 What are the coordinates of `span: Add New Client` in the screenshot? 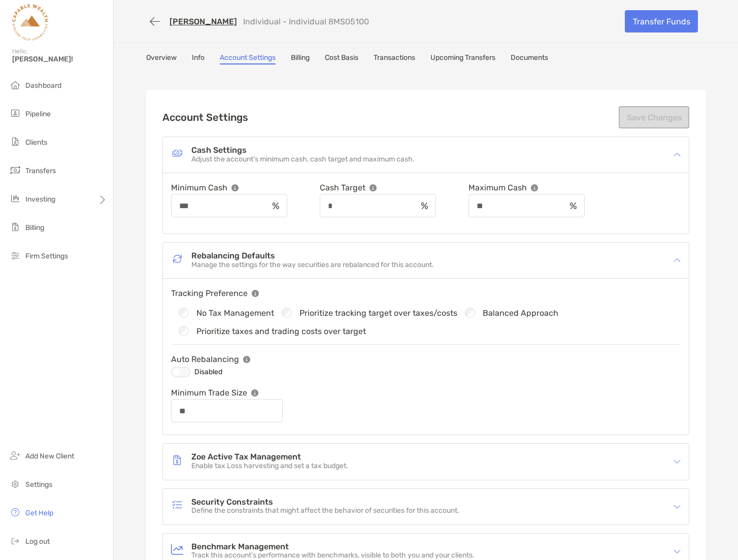 It's located at (50, 456).